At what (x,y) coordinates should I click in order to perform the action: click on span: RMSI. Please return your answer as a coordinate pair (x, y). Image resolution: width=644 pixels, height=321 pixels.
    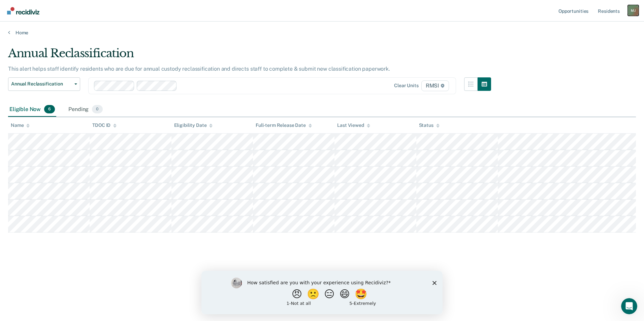
    Looking at the image, I should click on (435, 86).